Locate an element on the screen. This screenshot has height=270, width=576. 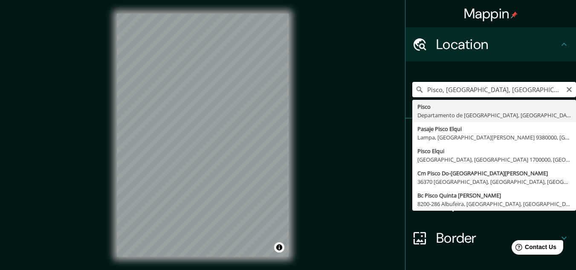
div: Pisco Elqui is located at coordinates (494, 151).